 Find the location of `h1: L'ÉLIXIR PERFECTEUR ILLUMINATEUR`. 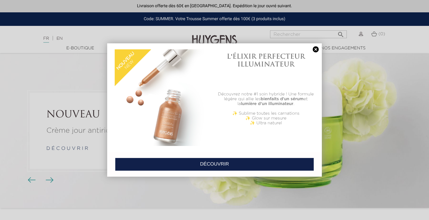

h1: L'ÉLIXIR PERFECTEUR ILLUMINATEUR is located at coordinates (266, 60).